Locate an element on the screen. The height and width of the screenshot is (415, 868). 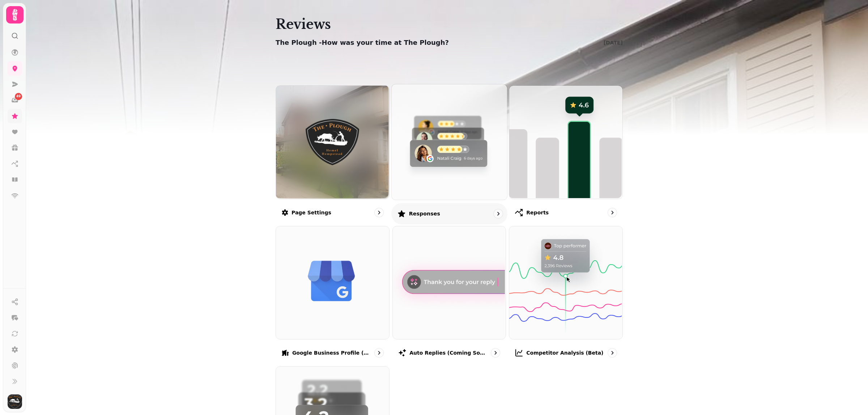
img: Responses is located at coordinates (448, 141).